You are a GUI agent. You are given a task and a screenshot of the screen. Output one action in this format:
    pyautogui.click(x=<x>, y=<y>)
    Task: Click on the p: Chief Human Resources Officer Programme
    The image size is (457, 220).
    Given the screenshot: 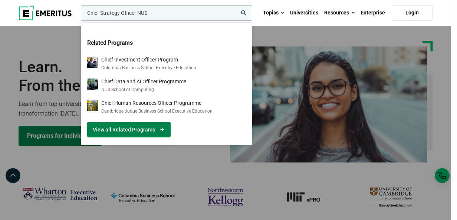 What is the action you would take?
    pyautogui.click(x=157, y=103)
    